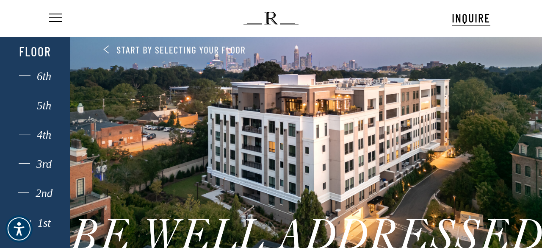 Image resolution: width=542 pixels, height=248 pixels. Describe the element at coordinates (35, 76) in the screenshot. I see `div: 6th` at that location.